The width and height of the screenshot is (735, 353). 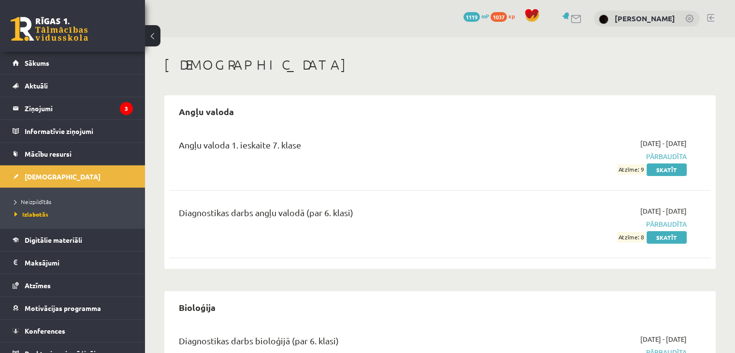 What do you see at coordinates (345, 343) in the screenshot?
I see `div: Diagnostikas darbs bioloģijā (par 6. klasi)` at bounding box center [345, 343].